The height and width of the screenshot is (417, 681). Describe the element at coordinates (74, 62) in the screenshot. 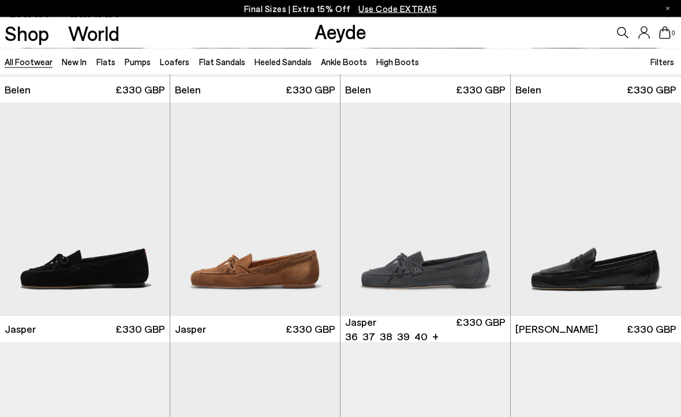

I see `a: New In` at that location.